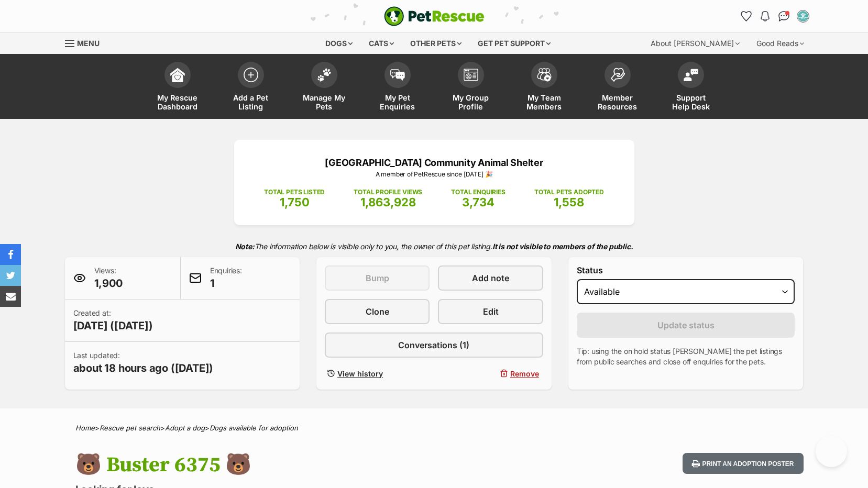 The width and height of the screenshot is (868, 488). Describe the element at coordinates (569, 192) in the screenshot. I see `p: TOTAL PETS ADOPTED` at that location.